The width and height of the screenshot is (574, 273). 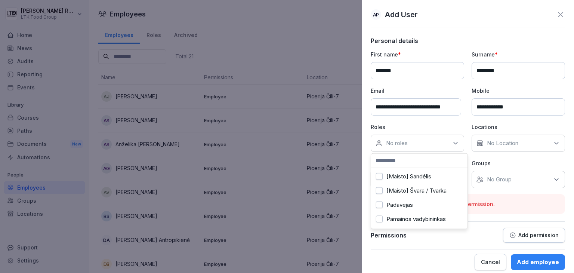 What do you see at coordinates (399, 205) in the screenshot?
I see `label: Padavejas` at bounding box center [399, 205].